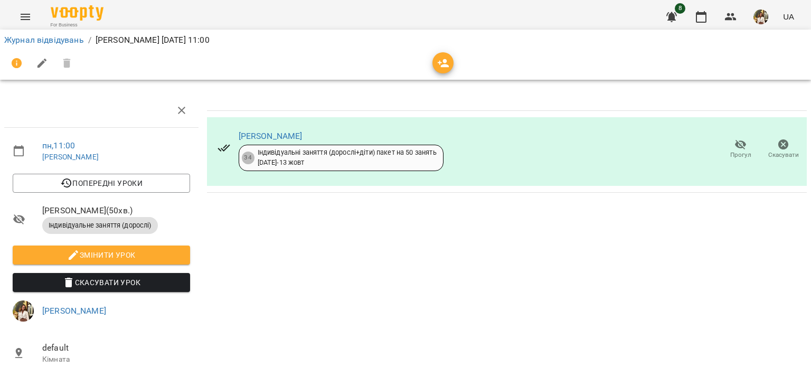 Image resolution: width=811 pixels, height=367 pixels. Describe the element at coordinates (101, 255) in the screenshot. I see `span: Змінити урок` at that location.